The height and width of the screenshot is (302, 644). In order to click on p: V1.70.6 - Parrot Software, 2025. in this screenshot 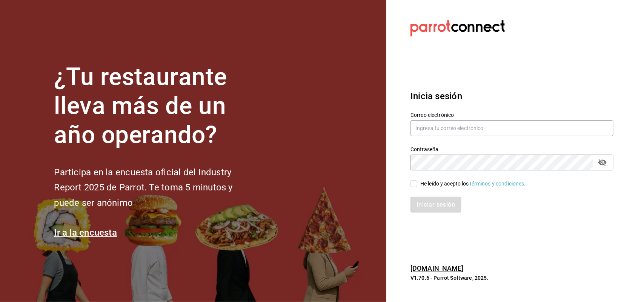, I will do `click(512, 278)`.